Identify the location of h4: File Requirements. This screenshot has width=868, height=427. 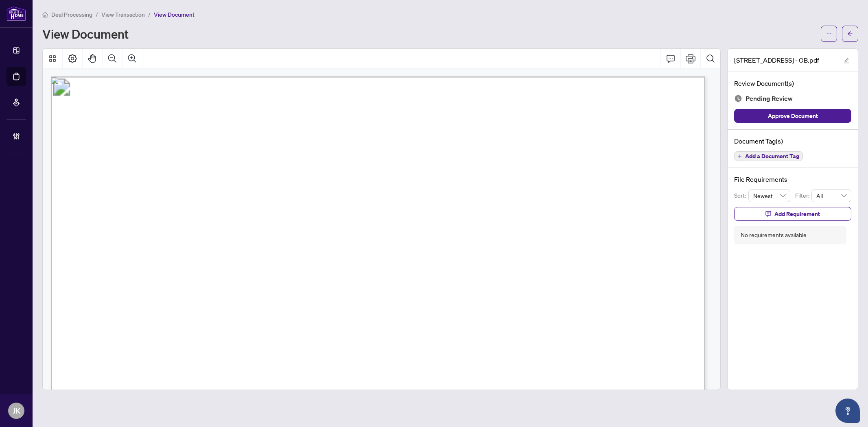
(793, 179).